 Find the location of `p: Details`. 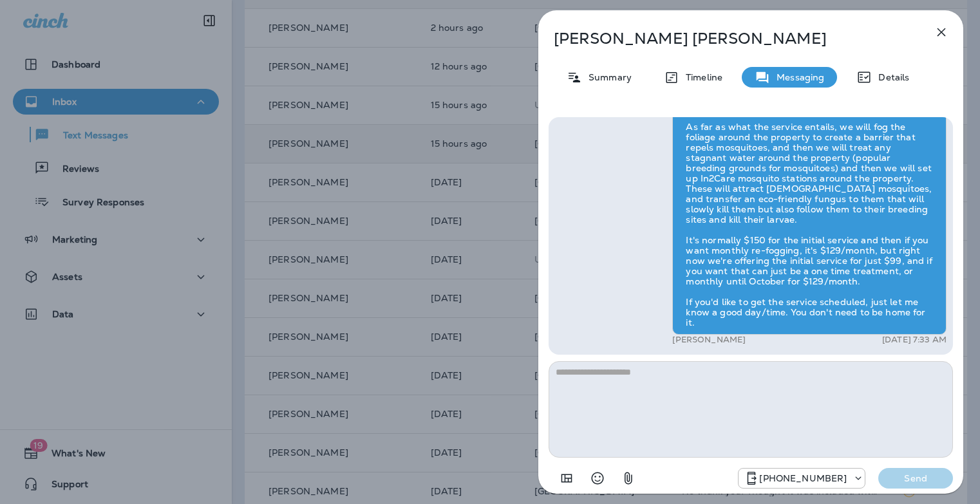

p: Details is located at coordinates (890, 77).